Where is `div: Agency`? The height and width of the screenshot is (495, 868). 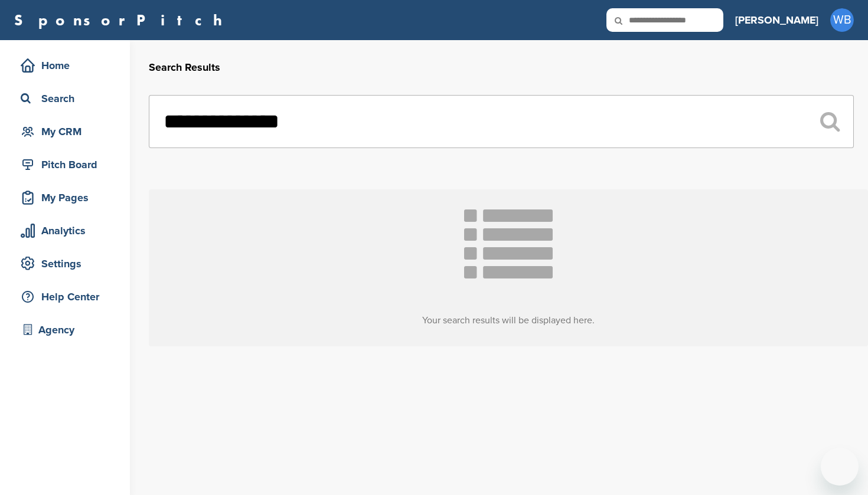
div: Agency is located at coordinates (68, 330).